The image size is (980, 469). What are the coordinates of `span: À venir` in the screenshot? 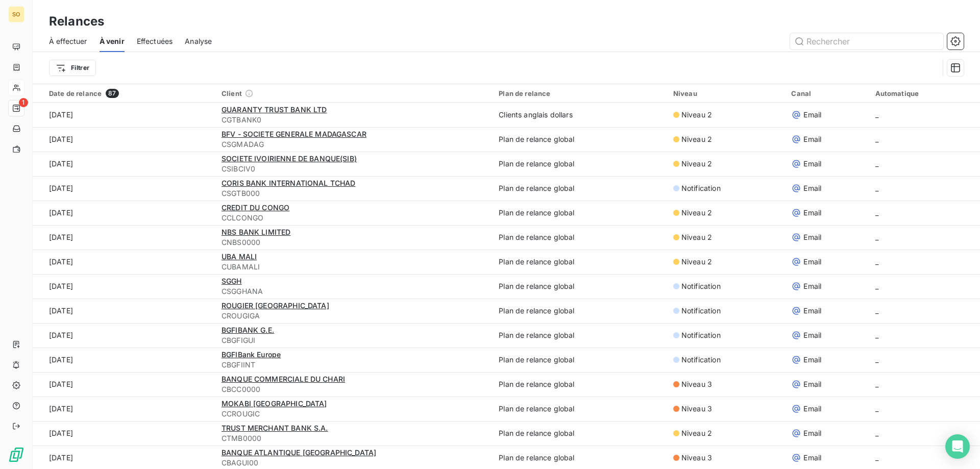 It's located at (112, 41).